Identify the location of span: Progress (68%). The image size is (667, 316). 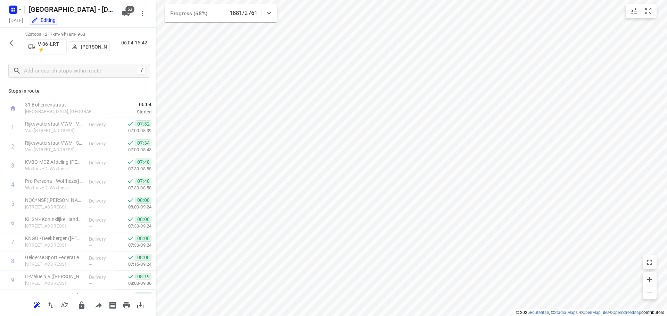
(189, 14).